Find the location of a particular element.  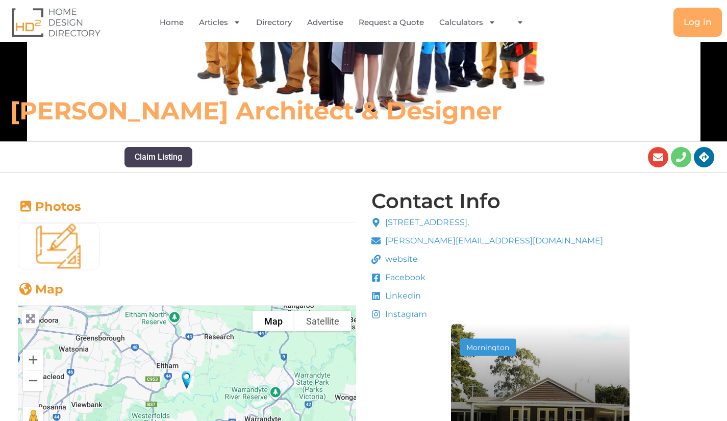

span: Instagram is located at coordinates (405, 314).